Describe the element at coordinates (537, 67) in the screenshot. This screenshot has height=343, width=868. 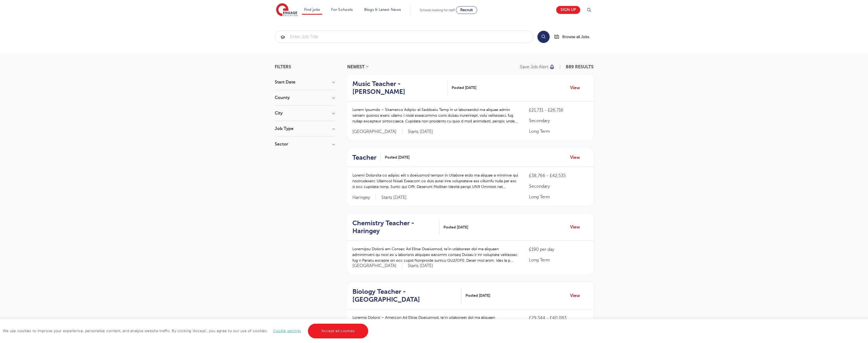
I see `button: Save job alert` at that location.